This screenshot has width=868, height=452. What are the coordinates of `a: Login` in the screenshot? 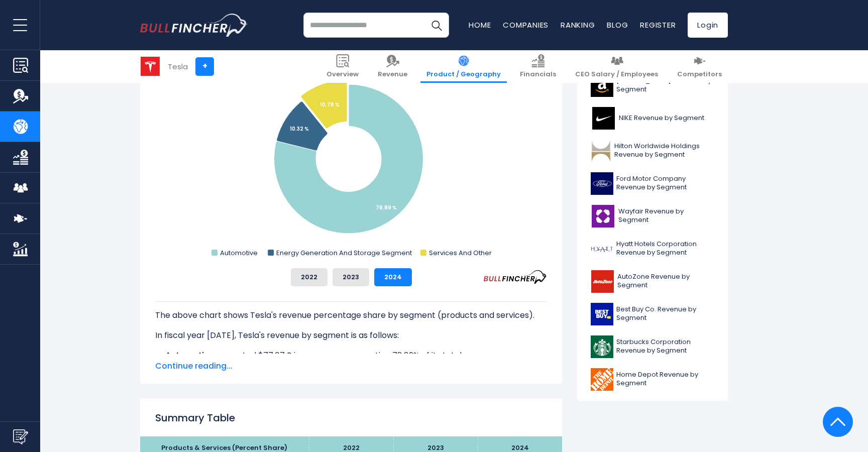 It's located at (707, 25).